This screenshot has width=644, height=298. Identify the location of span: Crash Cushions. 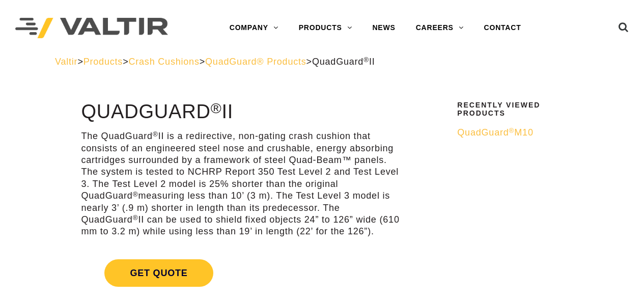
(163, 62).